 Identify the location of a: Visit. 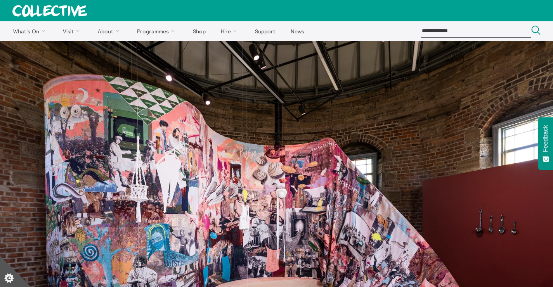
(73, 31).